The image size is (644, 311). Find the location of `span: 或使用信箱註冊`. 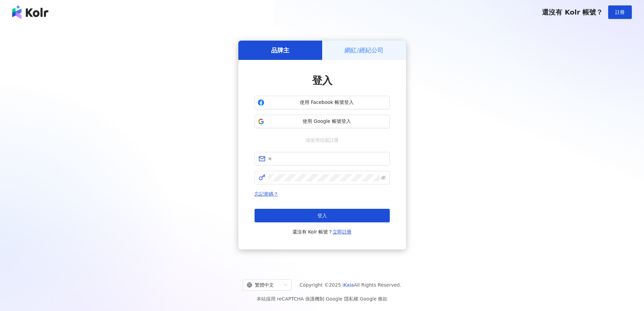

span: 或使用信箱註冊 is located at coordinates (322, 140).